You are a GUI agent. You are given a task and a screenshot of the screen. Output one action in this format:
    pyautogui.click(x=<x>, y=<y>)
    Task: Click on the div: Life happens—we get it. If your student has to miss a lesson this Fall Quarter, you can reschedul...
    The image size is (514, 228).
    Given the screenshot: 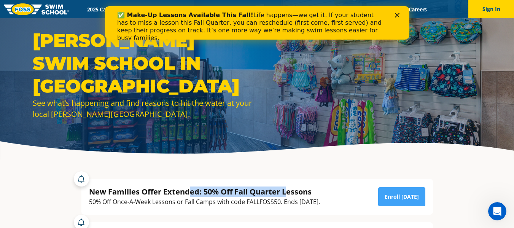 What is the action you would take?
    pyautogui.click(x=146, y=21)
    